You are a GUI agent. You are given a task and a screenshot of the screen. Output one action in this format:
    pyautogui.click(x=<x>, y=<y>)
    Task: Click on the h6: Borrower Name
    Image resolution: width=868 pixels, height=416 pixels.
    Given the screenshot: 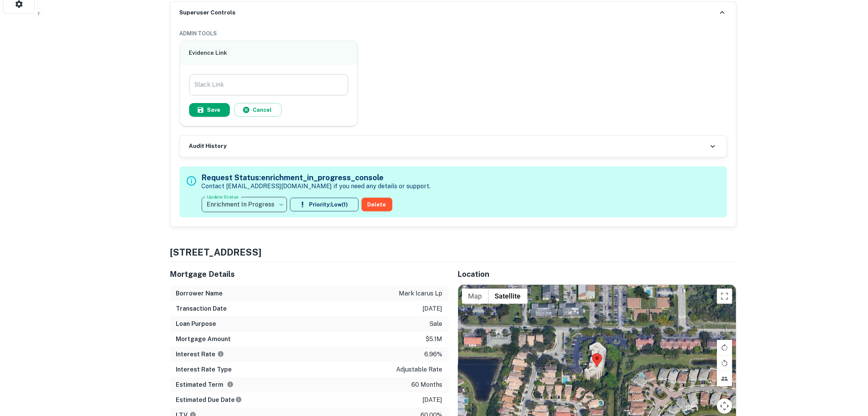 What is the action you would take?
    pyautogui.click(x=199, y=294)
    